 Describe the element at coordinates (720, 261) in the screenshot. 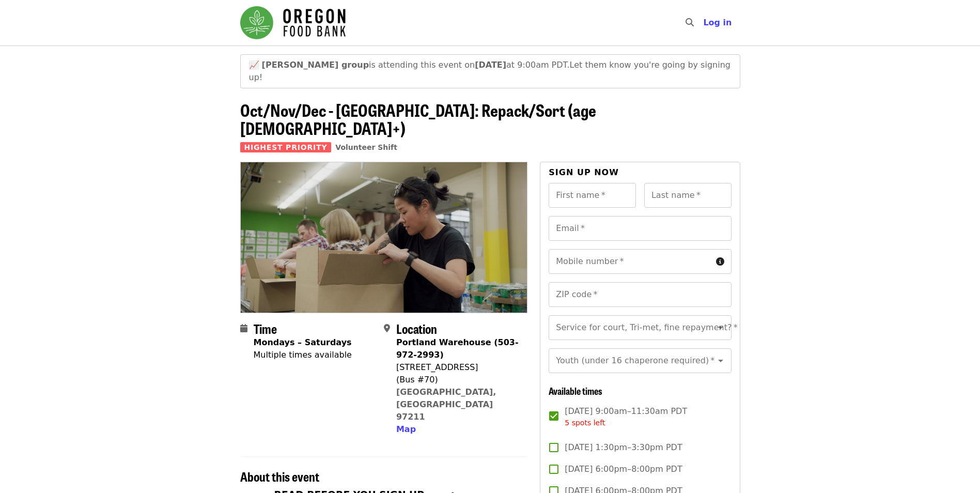

I see `i: circle-info icon` at that location.